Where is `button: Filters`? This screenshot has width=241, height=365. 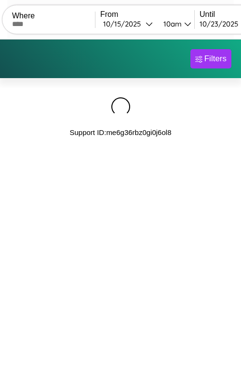
button: Filters is located at coordinates (211, 59).